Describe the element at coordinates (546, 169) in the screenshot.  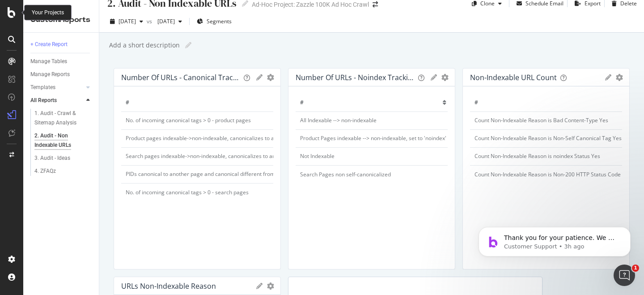
I see `div: Non-Indexable URL Countgear#Count Non-Indexable Reason is Bad Content-Type YesCount Non-Indexable...` at that location.